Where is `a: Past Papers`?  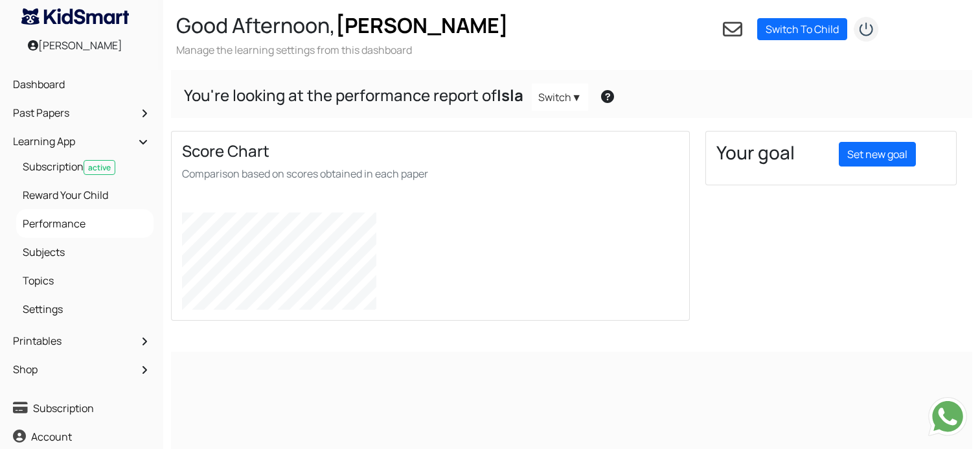 a: Past Papers is located at coordinates (82, 113).